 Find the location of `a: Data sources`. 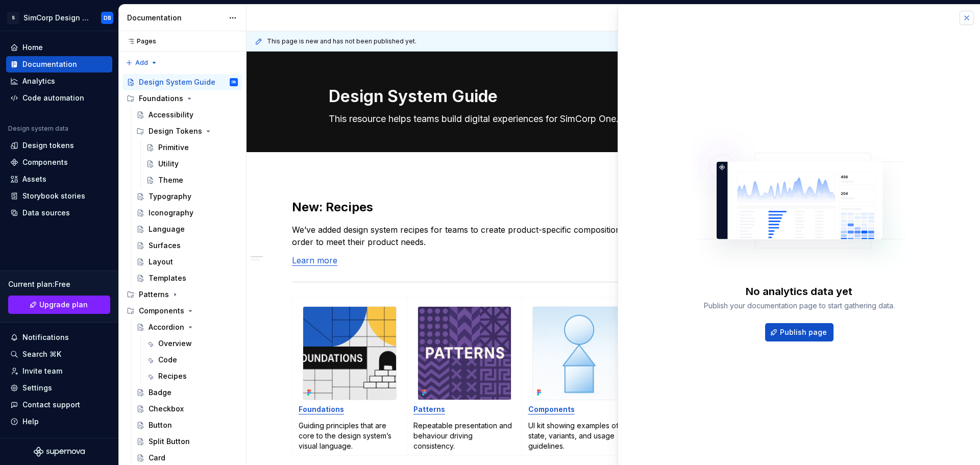

a: Data sources is located at coordinates (59, 213).